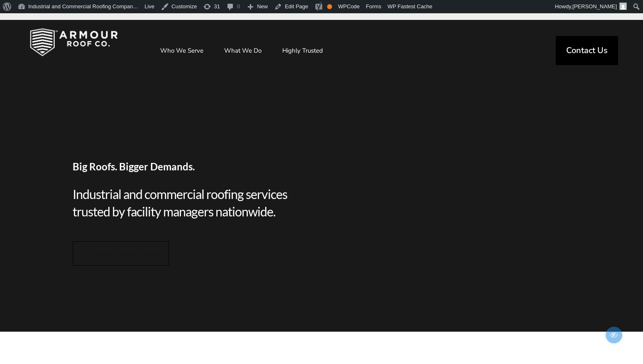  What do you see at coordinates (329, 7) in the screenshot?
I see `div: OK` at bounding box center [329, 7].